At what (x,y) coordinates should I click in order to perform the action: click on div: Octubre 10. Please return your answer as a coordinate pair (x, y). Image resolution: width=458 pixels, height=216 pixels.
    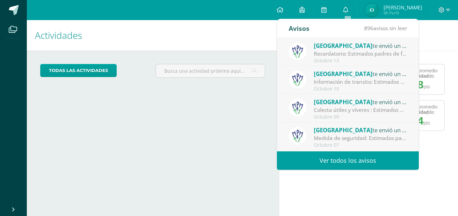
    Looking at the image, I should click on (360, 89).